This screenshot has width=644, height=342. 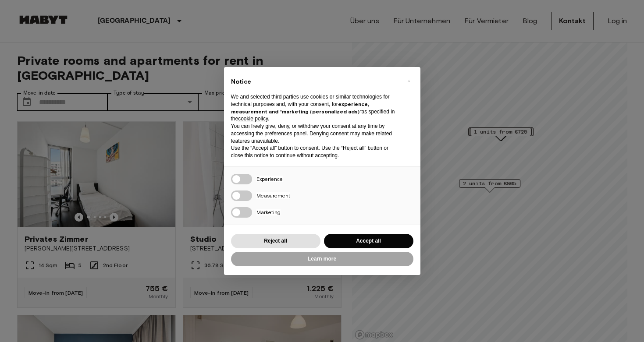 I want to click on button: Close this notice, so click(x=409, y=81).